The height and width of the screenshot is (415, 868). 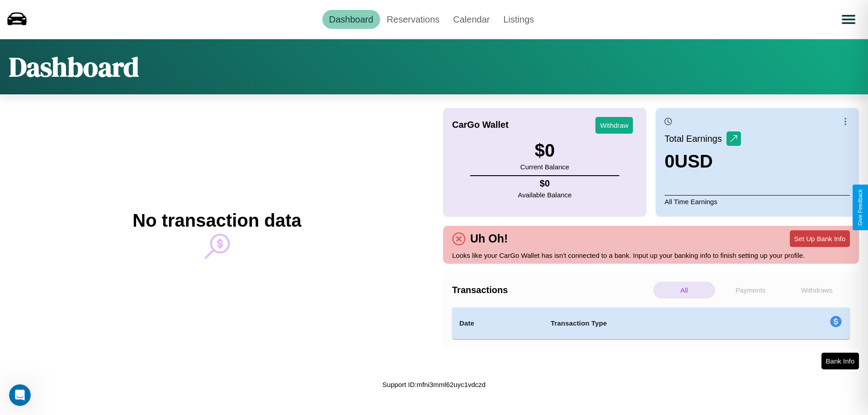 I want to click on h2: No transaction data, so click(x=217, y=221).